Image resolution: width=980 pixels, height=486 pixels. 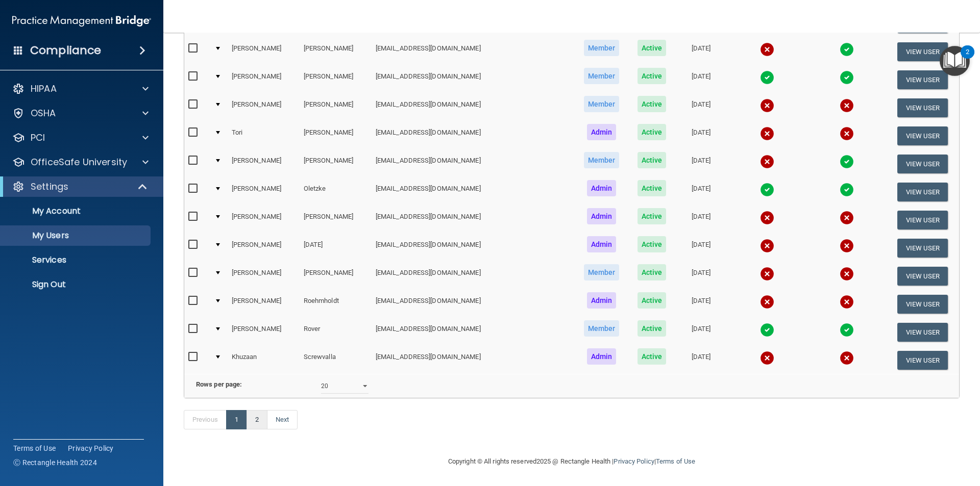 I want to click on p: Services, so click(x=76, y=260).